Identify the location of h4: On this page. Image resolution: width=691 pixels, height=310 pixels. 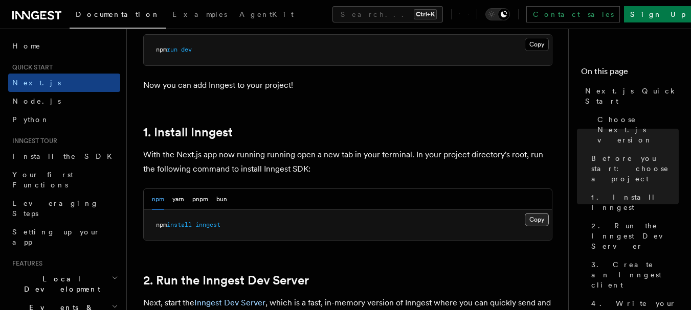
(630, 74).